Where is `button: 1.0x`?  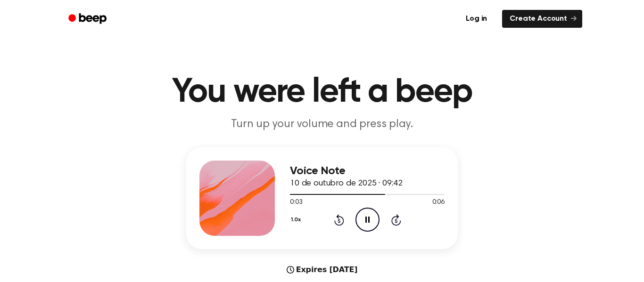
button: 1.0x is located at coordinates (297, 220).